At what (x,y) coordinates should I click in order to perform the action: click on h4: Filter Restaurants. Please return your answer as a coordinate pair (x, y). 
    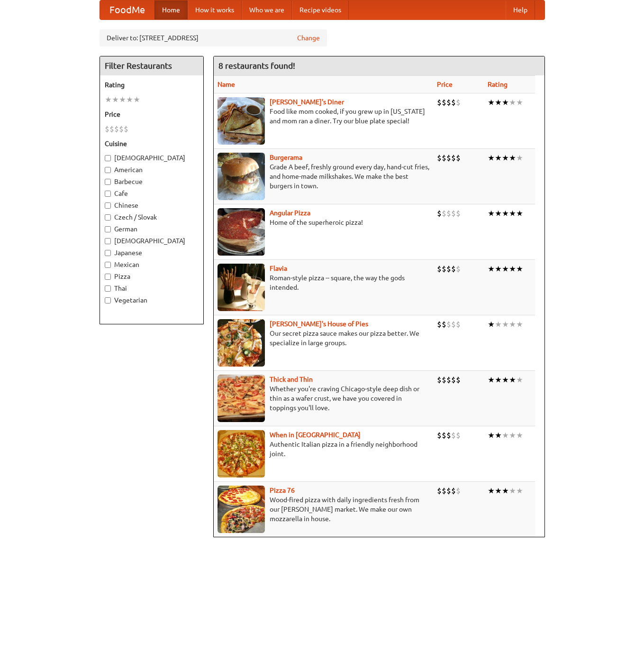
    Looking at the image, I should click on (151, 66).